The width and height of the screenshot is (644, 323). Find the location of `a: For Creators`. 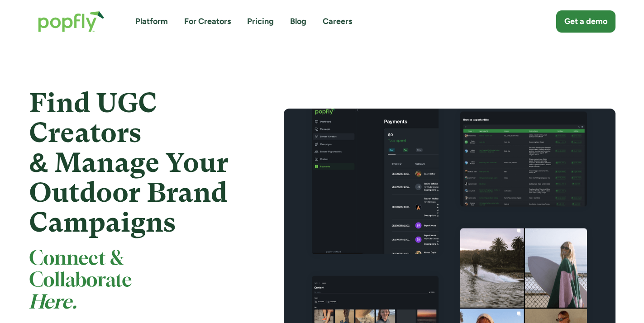

a: For Creators is located at coordinates (207, 21).